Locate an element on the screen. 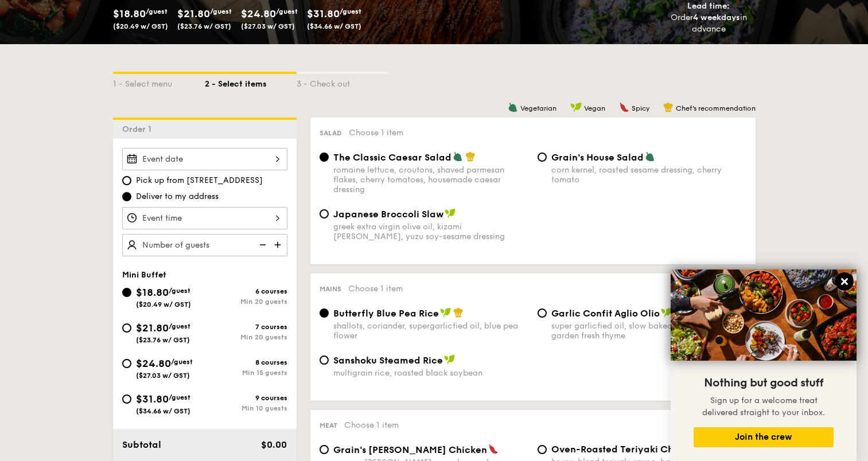 The image size is (868, 461). div: shallots, coriander, supergarlicfied oil, blue pea flower is located at coordinates (431, 331).